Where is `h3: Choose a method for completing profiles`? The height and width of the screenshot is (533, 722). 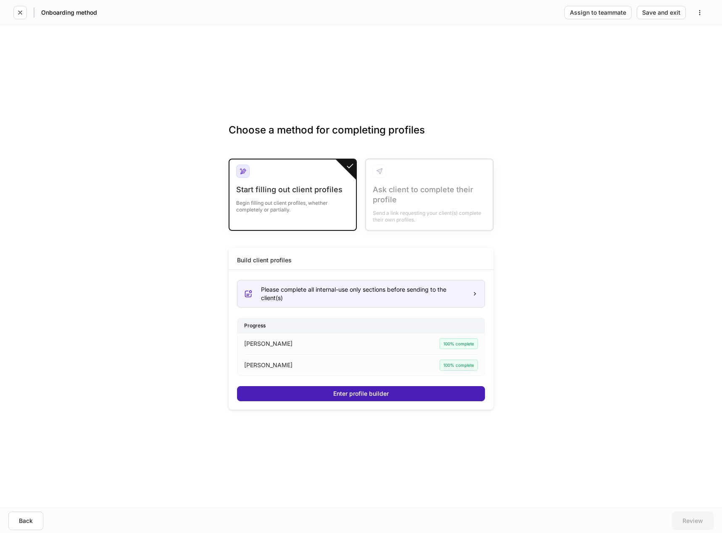 h3: Choose a method for completing profiles is located at coordinates (361, 137).